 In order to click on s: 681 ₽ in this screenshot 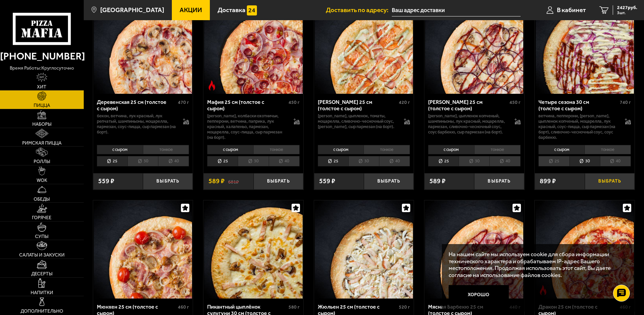, I will do `click(234, 181)`.